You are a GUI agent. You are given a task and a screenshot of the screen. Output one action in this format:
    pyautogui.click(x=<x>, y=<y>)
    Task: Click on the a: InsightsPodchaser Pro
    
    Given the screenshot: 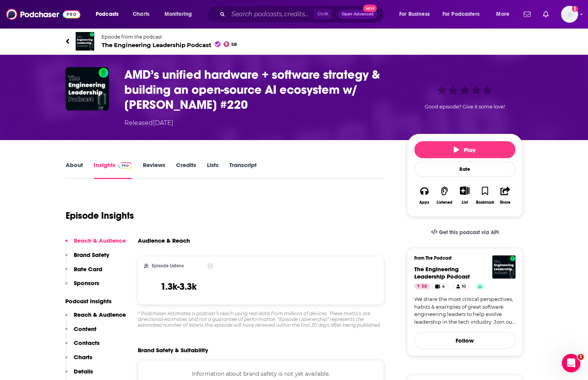 What is the action you would take?
    pyautogui.click(x=112, y=170)
    